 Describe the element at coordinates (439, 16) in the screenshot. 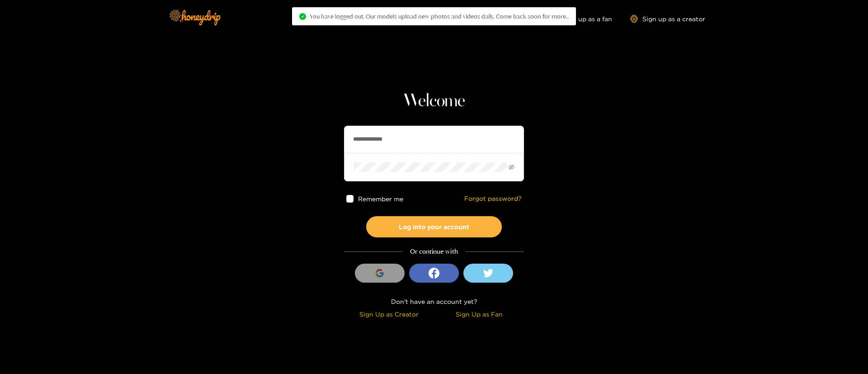

I see `span: You have logged out. Our models upload new photos and videos daily. Come back soon for more..` at that location.